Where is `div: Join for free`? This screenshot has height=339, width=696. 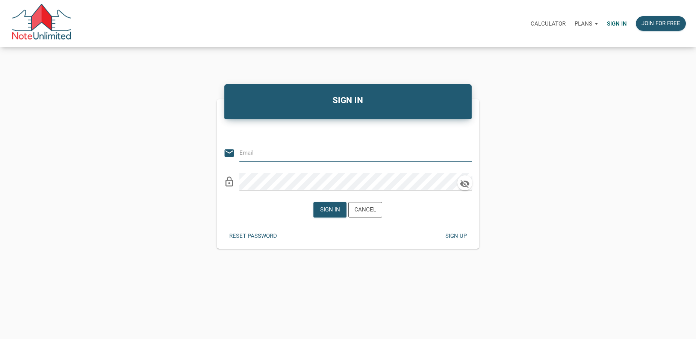 div: Join for free is located at coordinates (661, 23).